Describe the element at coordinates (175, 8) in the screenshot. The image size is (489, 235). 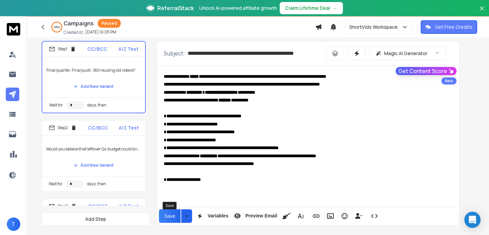
I see `span: ReferralStack` at that location.